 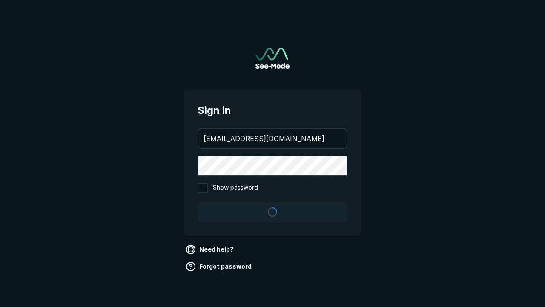 I want to click on span: Sign in, so click(x=272, y=110).